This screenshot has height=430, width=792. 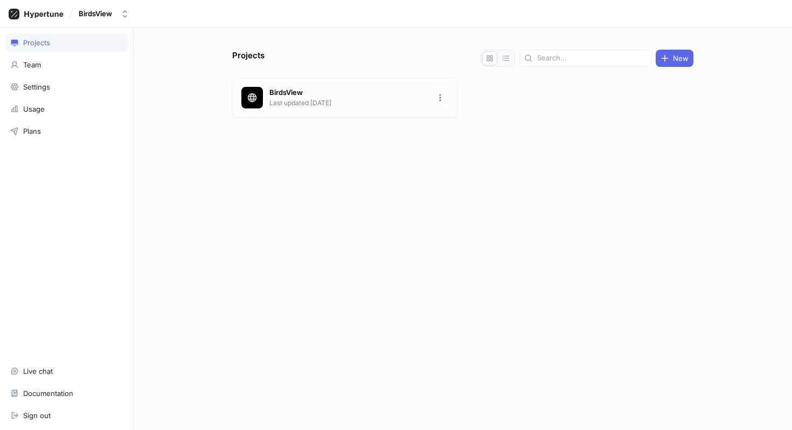 What do you see at coordinates (32, 65) in the screenshot?
I see `div: Team` at bounding box center [32, 65].